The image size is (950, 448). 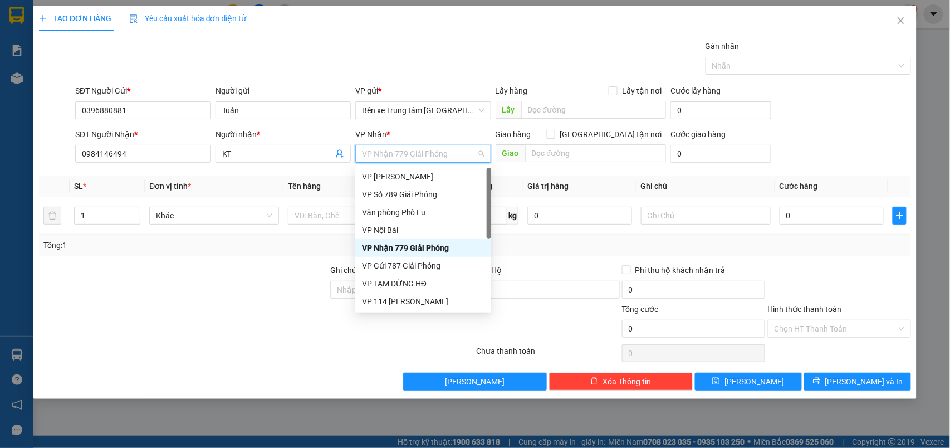 What do you see at coordinates (716, 381) in the screenshot?
I see `span: save` at bounding box center [716, 381].